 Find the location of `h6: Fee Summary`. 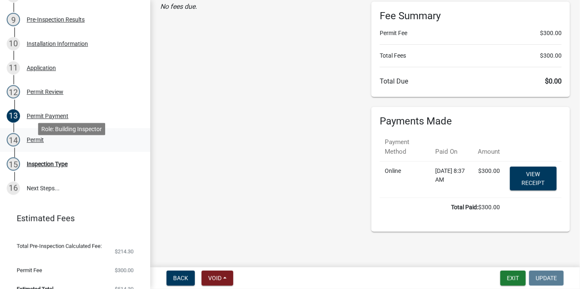

h6: Fee Summary is located at coordinates (471, 16).